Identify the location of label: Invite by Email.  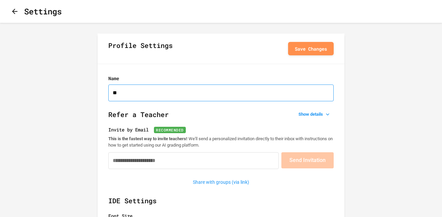
(221, 129).